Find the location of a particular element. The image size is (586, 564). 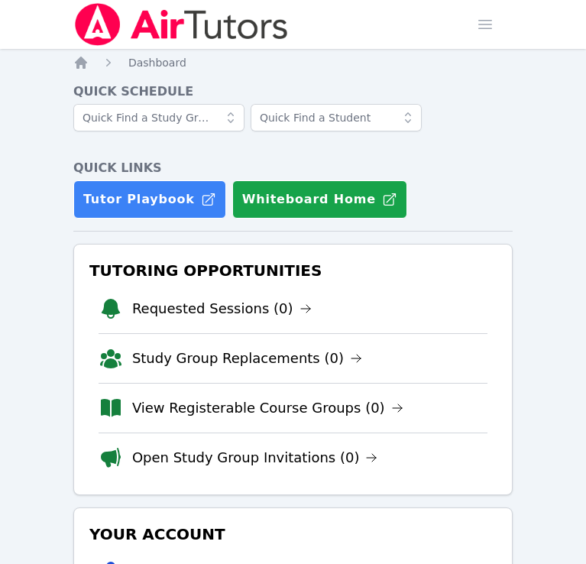

button: Whiteboard Home is located at coordinates (320, 200).